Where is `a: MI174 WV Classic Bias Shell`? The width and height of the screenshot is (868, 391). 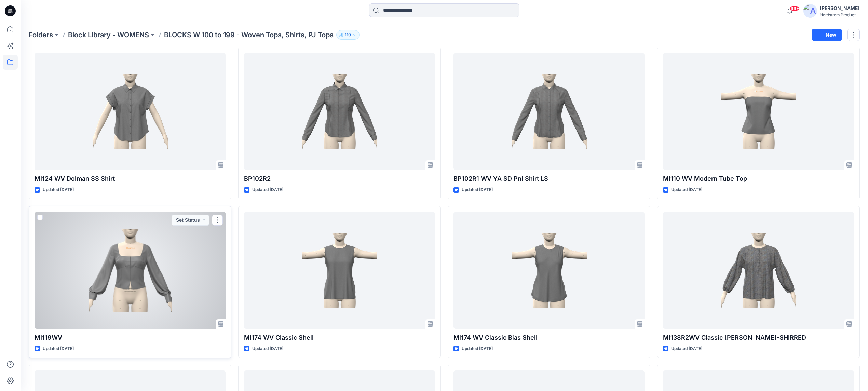
a: MI174 WV Classic Bias Shell is located at coordinates (549, 270).